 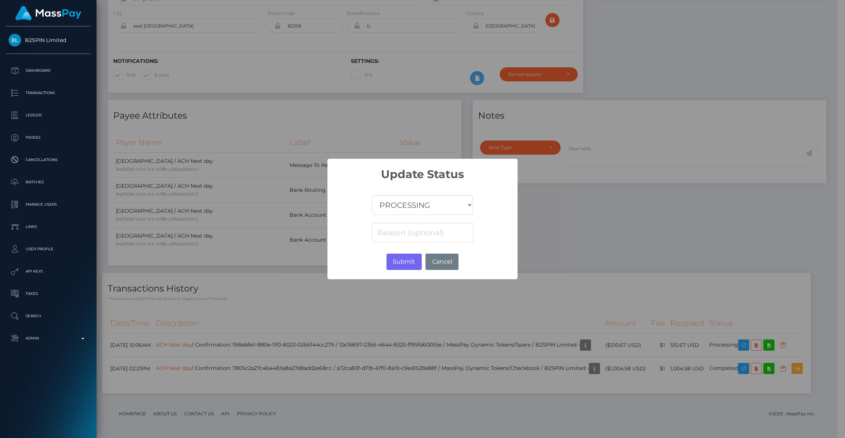 I want to click on p: Cancellations, so click(x=48, y=160).